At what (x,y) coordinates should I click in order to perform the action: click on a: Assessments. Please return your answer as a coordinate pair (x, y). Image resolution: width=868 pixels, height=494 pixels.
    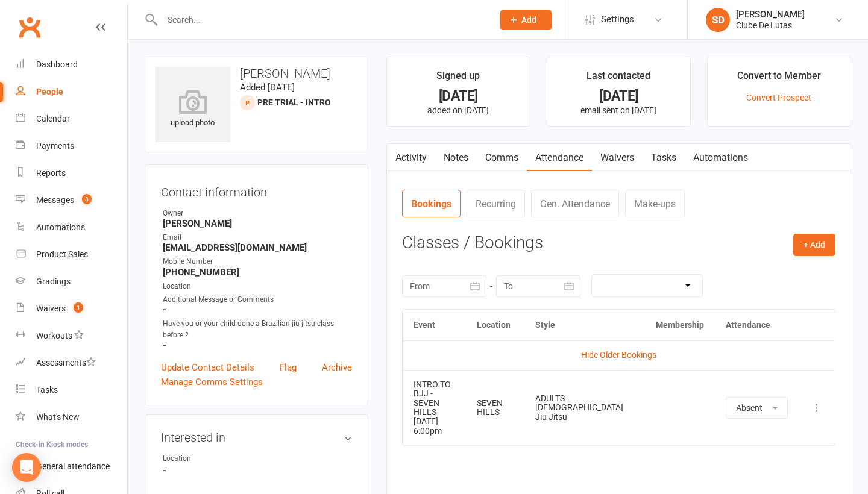
    Looking at the image, I should click on (71, 362).